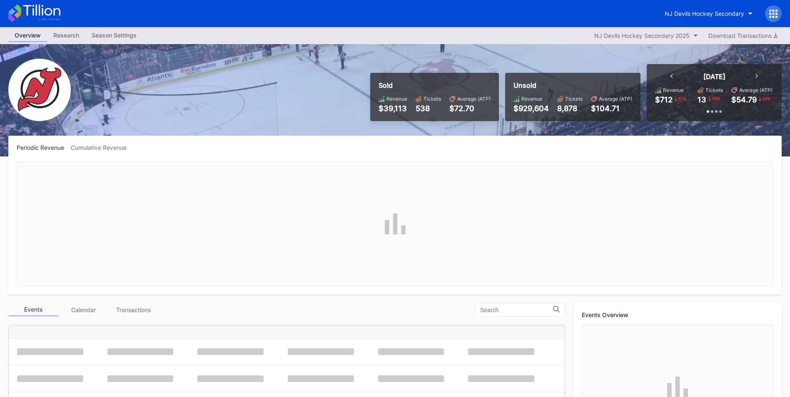  Describe the element at coordinates (27, 35) in the screenshot. I see `div: Overview` at that location.